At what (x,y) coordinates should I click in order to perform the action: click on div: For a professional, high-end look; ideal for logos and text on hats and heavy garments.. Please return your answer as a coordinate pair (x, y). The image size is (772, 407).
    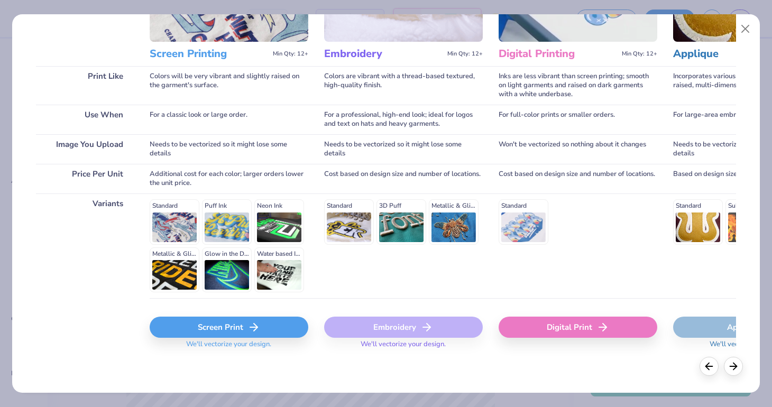
    Looking at the image, I should click on (404, 120).